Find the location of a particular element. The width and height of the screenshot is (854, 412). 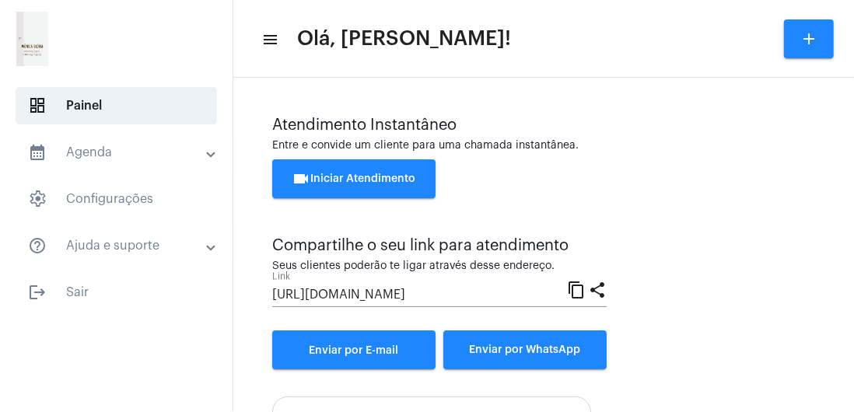

mat-panel-title: Ajuda e suporte is located at coordinates (117, 246).